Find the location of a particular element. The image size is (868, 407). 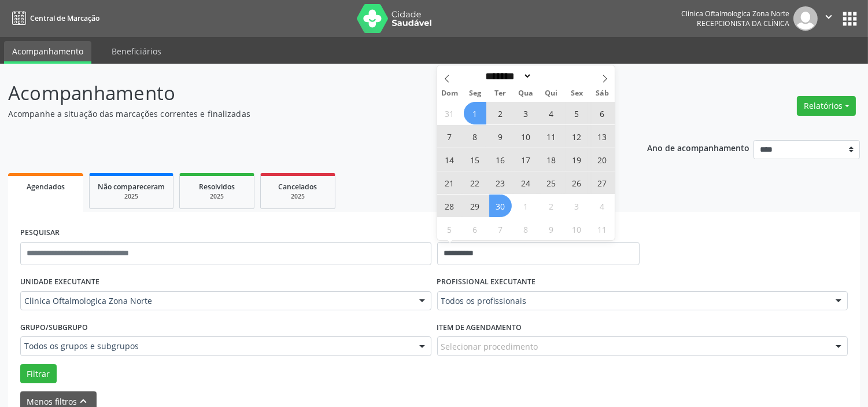

div: Clinica Oftalmologica Zona Norte is located at coordinates (735, 14).